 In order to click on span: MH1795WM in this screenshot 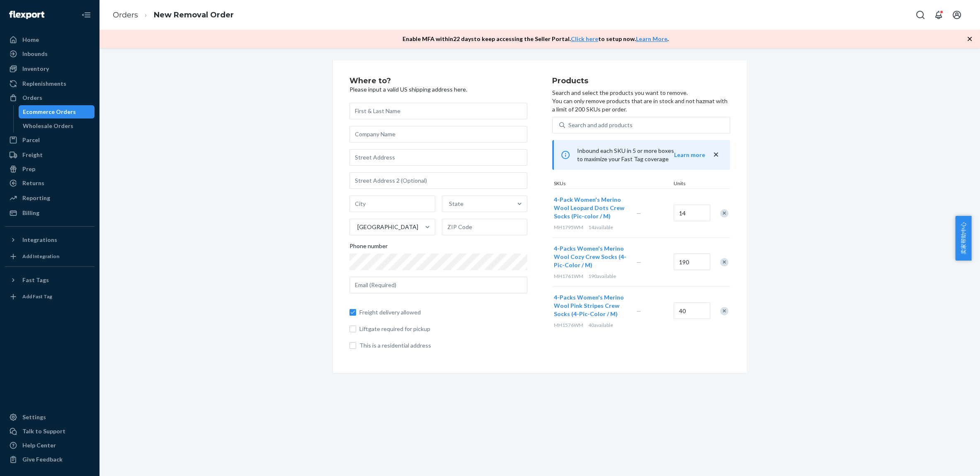, I will do `click(568, 227)`.